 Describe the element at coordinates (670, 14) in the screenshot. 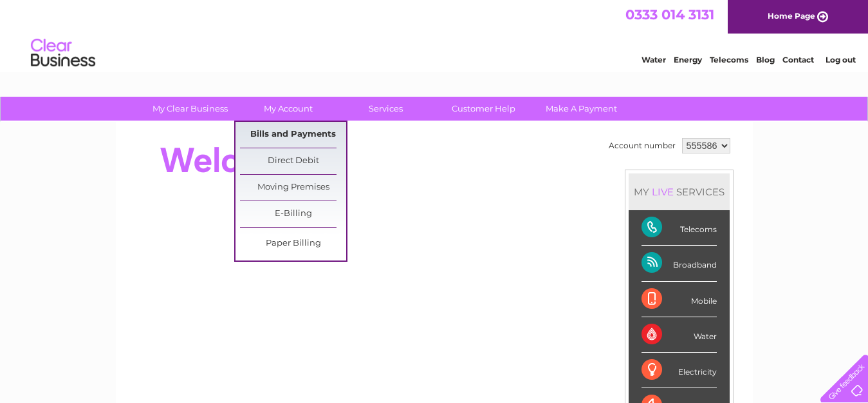

I see `a: 0333 014 3131` at that location.